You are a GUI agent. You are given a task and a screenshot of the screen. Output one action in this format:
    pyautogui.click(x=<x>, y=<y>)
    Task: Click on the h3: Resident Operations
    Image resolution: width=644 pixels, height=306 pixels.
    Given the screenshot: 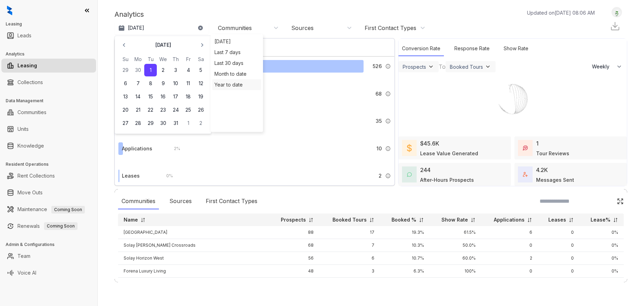 What is the action you would take?
    pyautogui.click(x=52, y=164)
    